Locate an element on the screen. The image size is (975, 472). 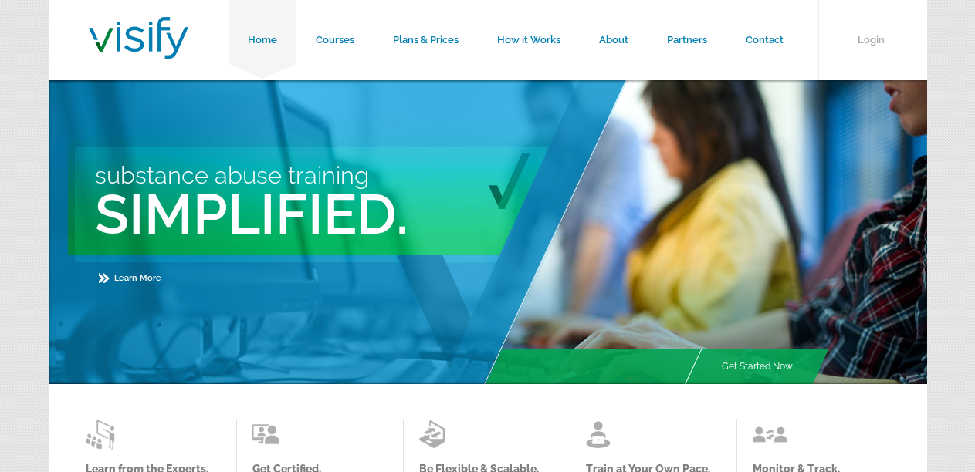
a: Learn More is located at coordinates (130, 278).